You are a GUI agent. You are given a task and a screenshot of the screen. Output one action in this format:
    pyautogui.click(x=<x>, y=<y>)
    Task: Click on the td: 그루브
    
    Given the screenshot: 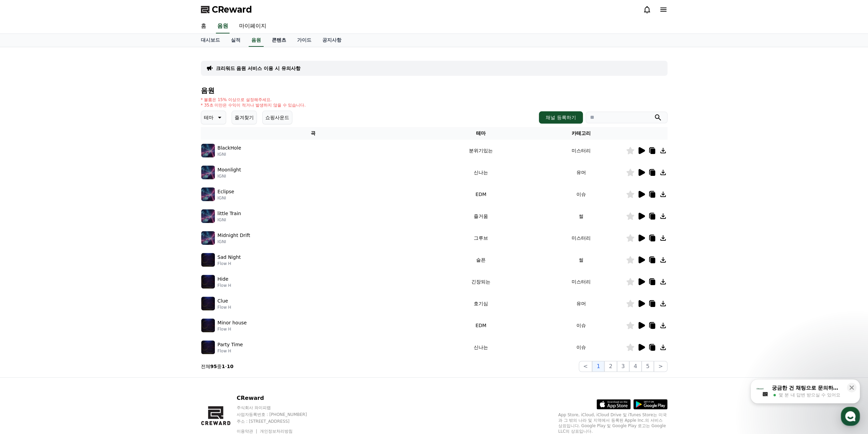 What is the action you would take?
    pyautogui.click(x=481, y=238)
    